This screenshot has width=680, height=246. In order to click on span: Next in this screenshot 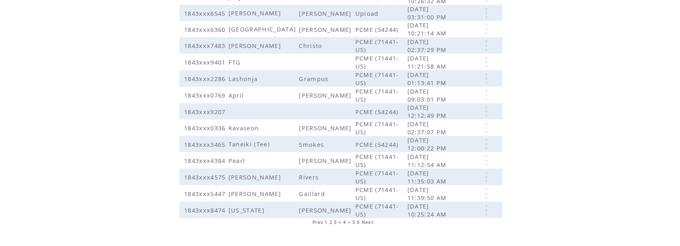, I will do `click(367, 222)`.